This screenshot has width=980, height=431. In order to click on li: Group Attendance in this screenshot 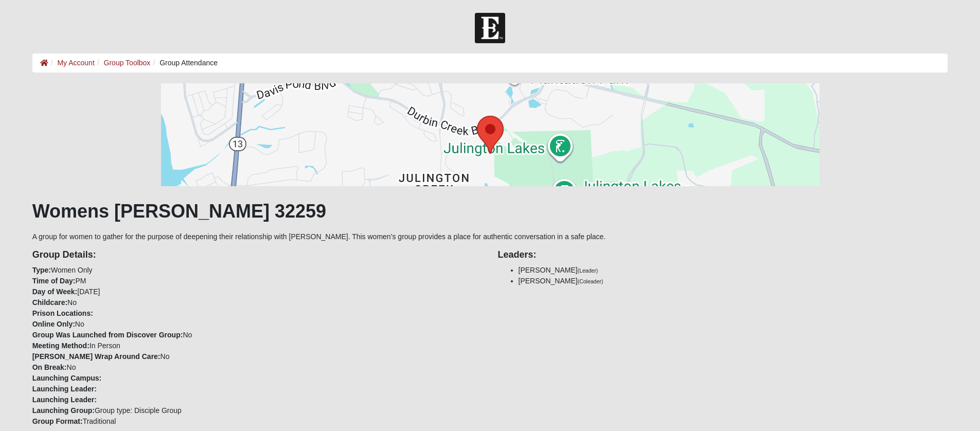, I will do `click(183, 62)`.